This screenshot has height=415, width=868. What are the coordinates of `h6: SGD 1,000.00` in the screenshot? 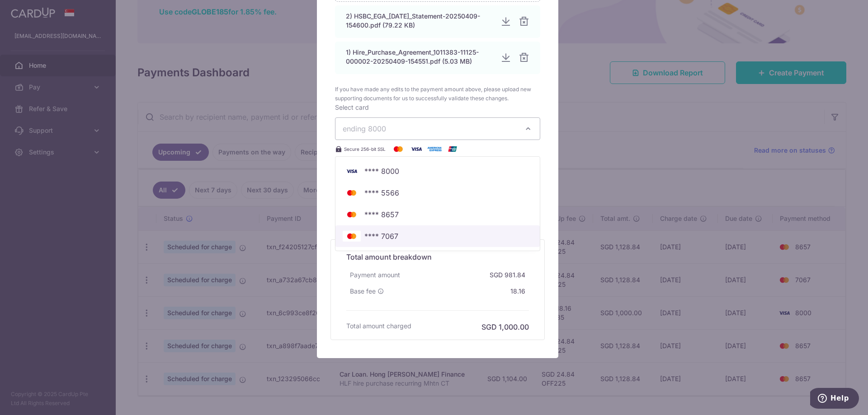 It's located at (504, 327).